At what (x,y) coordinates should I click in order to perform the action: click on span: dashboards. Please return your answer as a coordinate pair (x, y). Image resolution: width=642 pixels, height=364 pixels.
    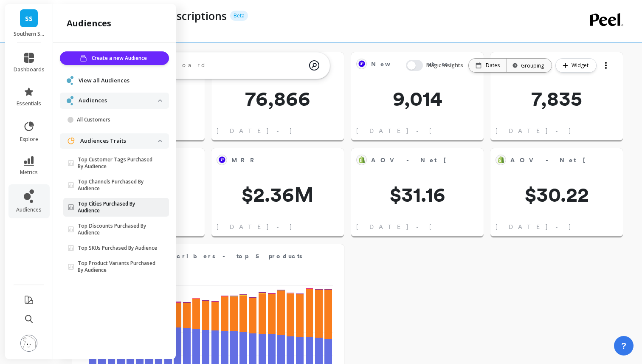
    Looking at the image, I should click on (29, 70).